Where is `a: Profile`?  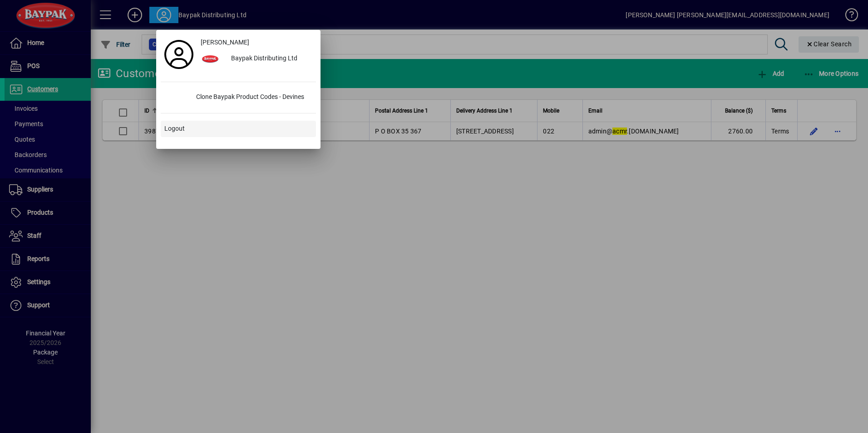
a: Profile is located at coordinates (178, 54).